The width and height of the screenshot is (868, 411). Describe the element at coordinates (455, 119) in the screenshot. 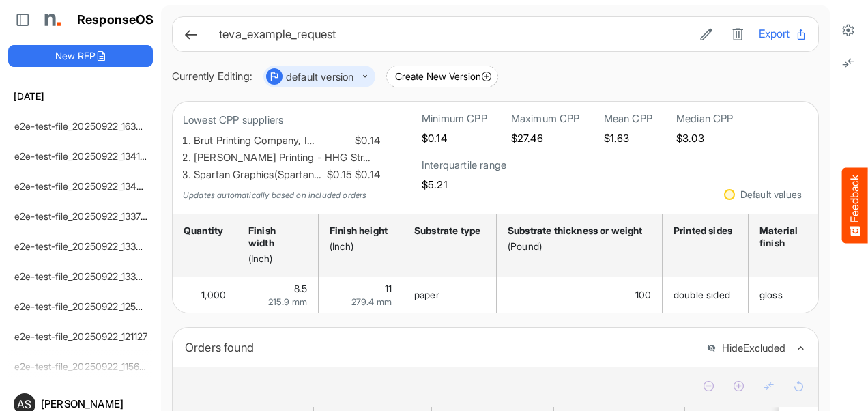

I see `h6: Minimum CPP` at that location.